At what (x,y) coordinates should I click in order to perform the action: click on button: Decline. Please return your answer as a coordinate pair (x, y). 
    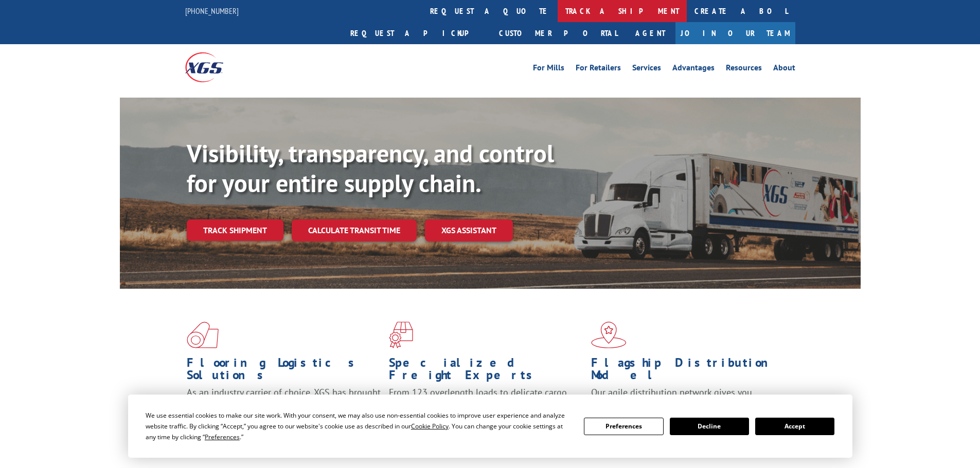
    Looking at the image, I should click on (709, 427).